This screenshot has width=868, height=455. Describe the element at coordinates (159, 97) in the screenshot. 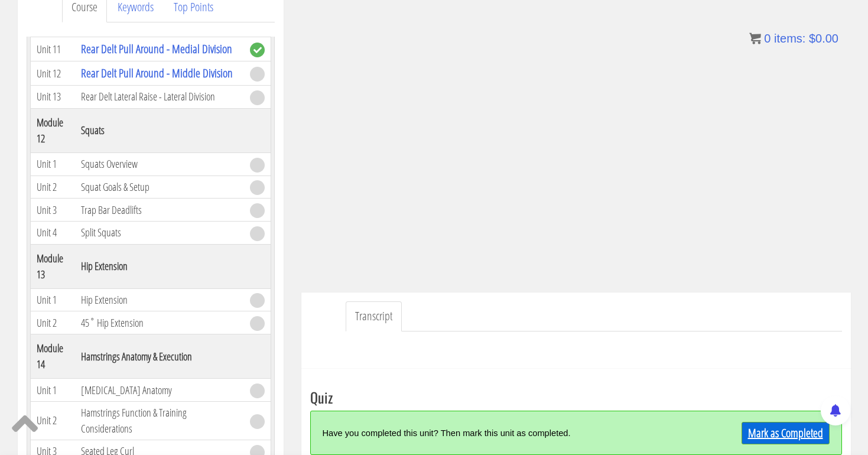

I see `td: Rear Delt Lateral Raise - Lateral Division` at that location.